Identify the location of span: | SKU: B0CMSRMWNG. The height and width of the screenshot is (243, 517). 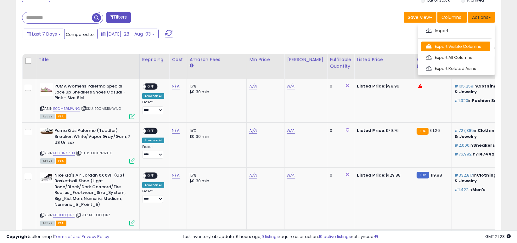
(101, 109).